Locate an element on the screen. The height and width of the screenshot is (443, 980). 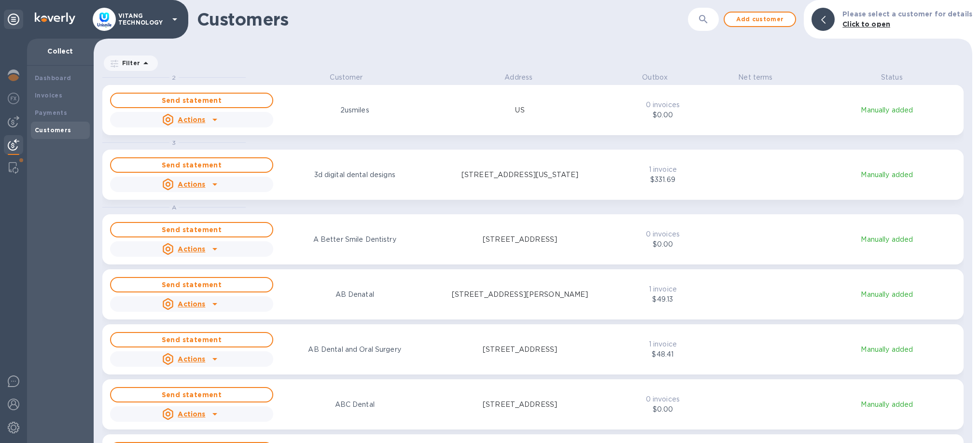
span: A is located at coordinates (174, 207).